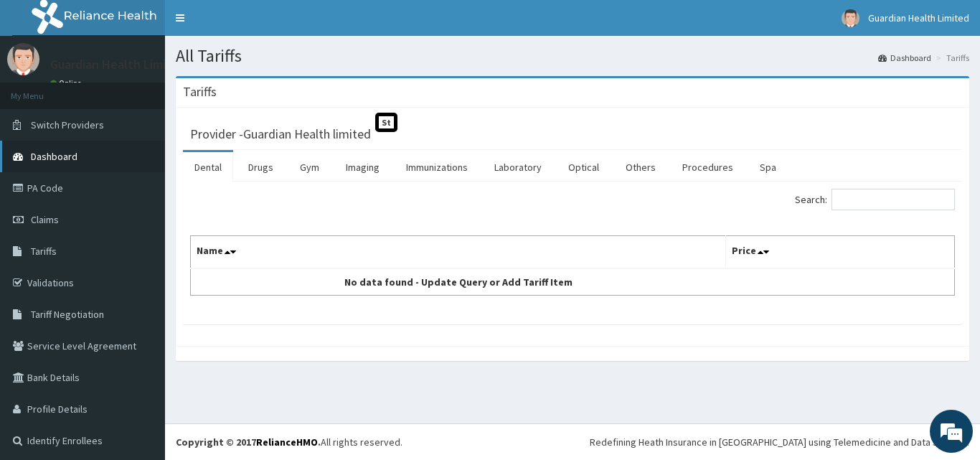 The image size is (980, 460). Describe the element at coordinates (281, 134) in the screenshot. I see `h3: Provider - Guardian Health limited` at that location.